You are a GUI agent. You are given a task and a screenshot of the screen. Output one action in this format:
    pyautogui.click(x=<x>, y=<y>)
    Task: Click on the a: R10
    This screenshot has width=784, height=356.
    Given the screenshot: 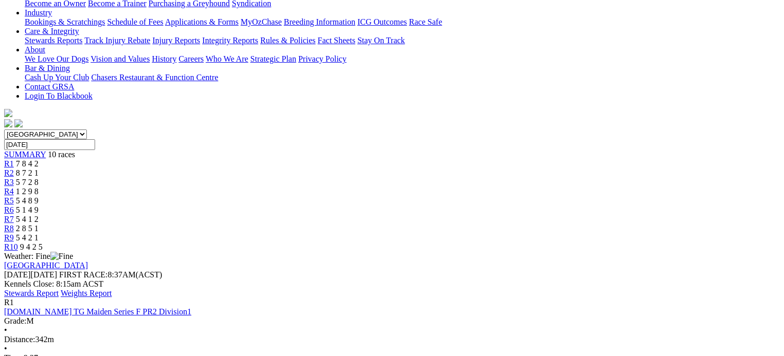 What is the action you would take?
    pyautogui.click(x=11, y=247)
    